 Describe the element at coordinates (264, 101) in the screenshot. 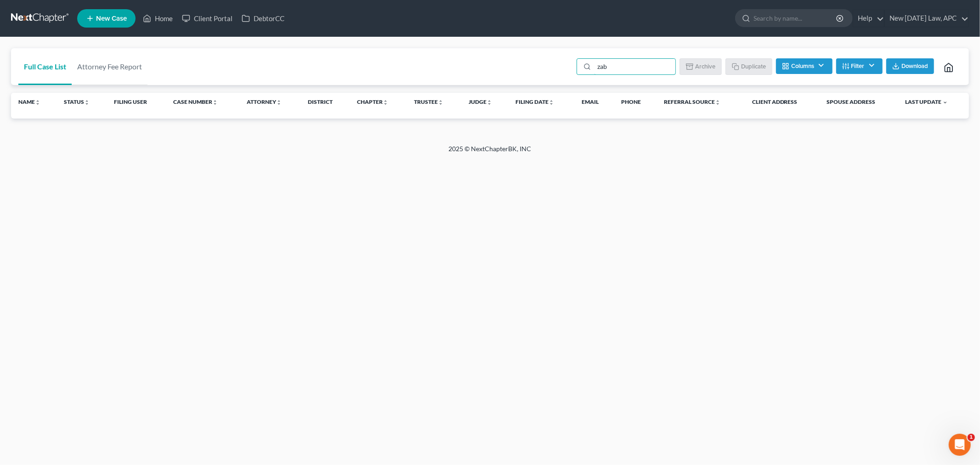

I see `a: Attorneyunfold_more` at that location.